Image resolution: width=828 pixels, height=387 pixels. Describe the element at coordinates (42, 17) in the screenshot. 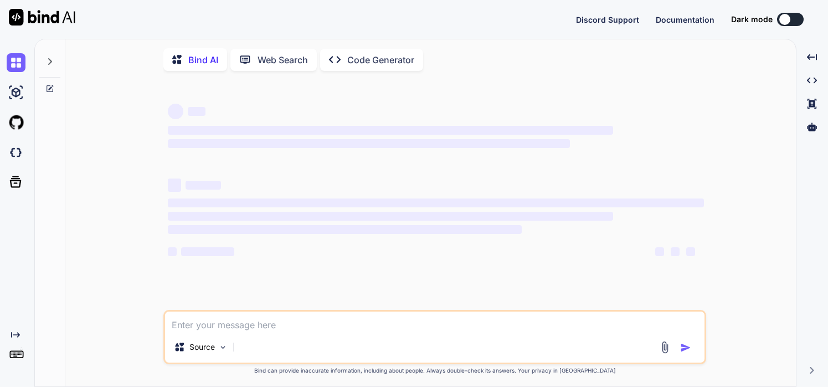

I see `img: Bind AI` at that location.